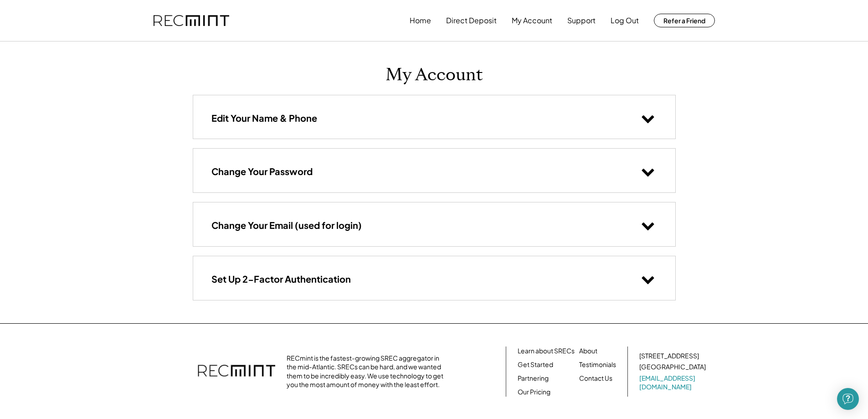 This screenshot has height=419, width=868. Describe the element at coordinates (420, 20) in the screenshot. I see `button: Home` at that location.